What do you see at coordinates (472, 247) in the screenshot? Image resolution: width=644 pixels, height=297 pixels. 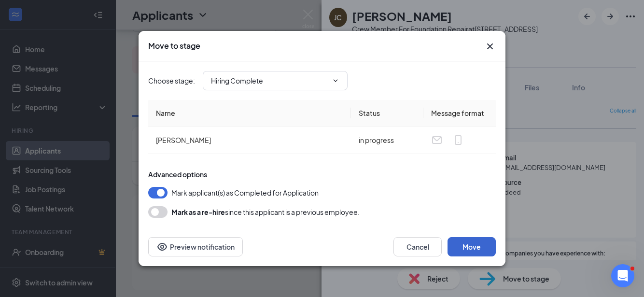 I see `button: Move` at bounding box center [472, 247].